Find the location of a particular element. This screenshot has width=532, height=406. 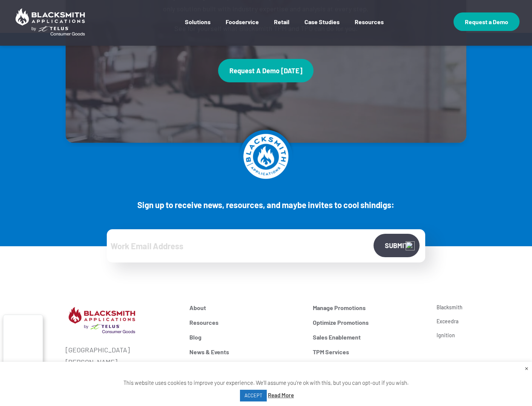

a: Ignition is located at coordinates (472, 335).